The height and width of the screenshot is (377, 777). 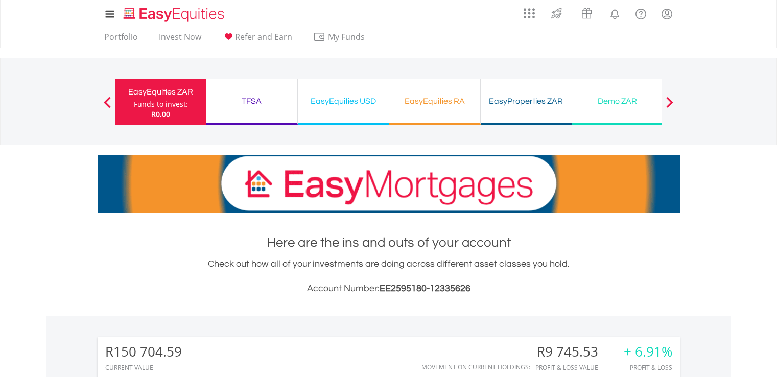 What do you see at coordinates (160, 114) in the screenshot?
I see `span: R0.00` at bounding box center [160, 114].